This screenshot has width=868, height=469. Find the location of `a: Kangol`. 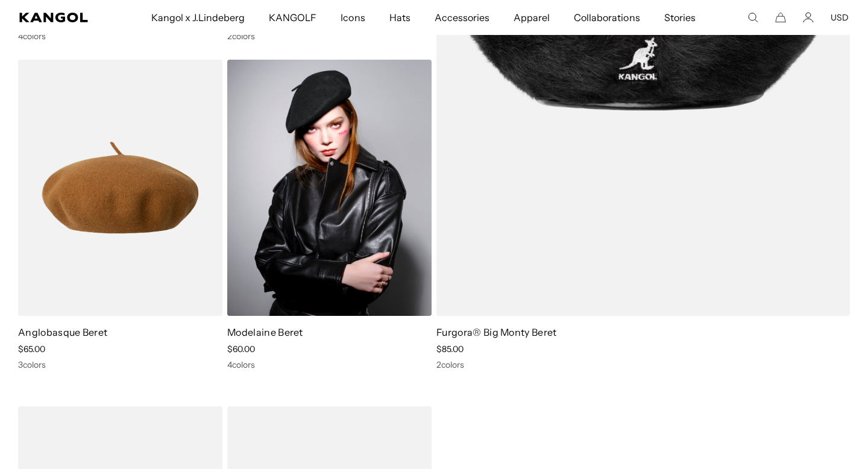

a: Kangol is located at coordinates (59, 18).